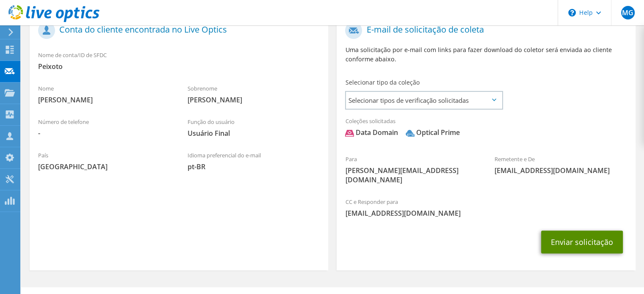 The width and height of the screenshot is (644, 294). Describe the element at coordinates (104, 161) in the screenshot. I see `div: País` at that location.